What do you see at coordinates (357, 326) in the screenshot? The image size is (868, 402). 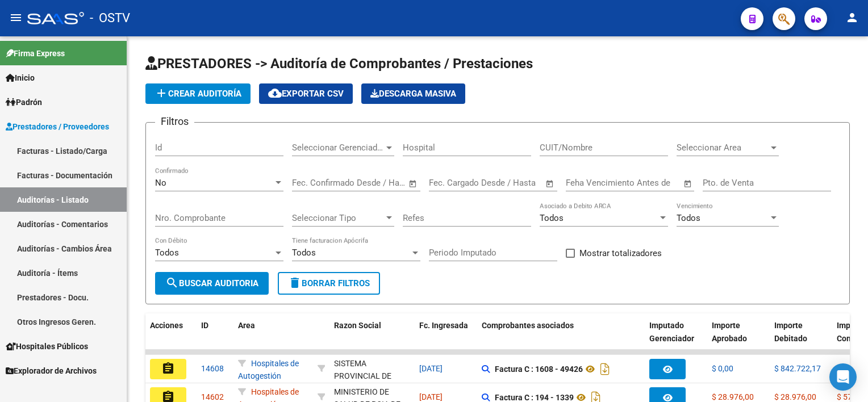 I see `span: Razon Social` at bounding box center [357, 326].